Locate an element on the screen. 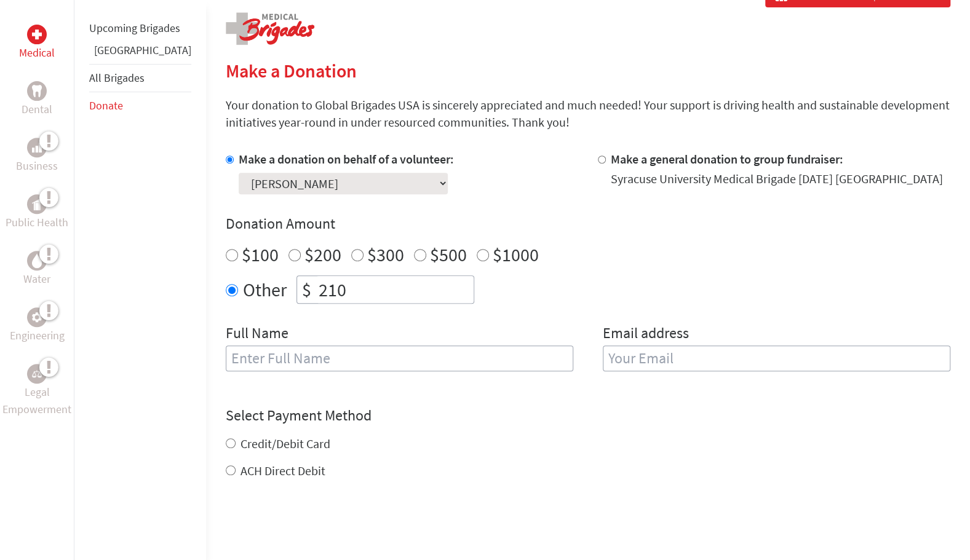 Image resolution: width=970 pixels, height=560 pixels. h4: Select Payment Method is located at coordinates (588, 415).